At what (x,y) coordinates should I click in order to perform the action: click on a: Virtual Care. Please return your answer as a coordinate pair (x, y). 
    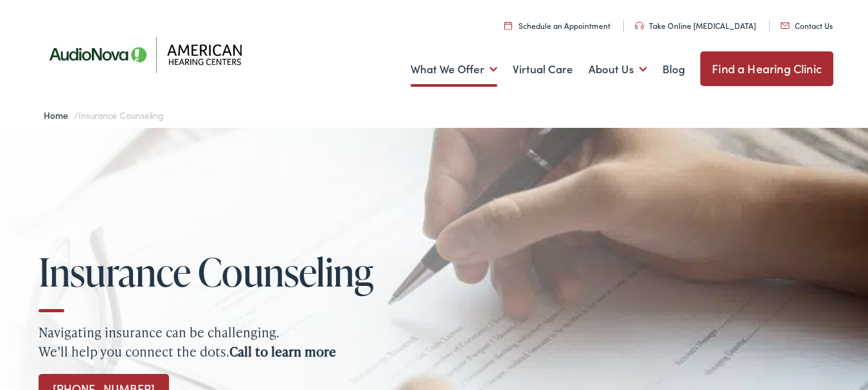
    Looking at the image, I should click on (543, 69).